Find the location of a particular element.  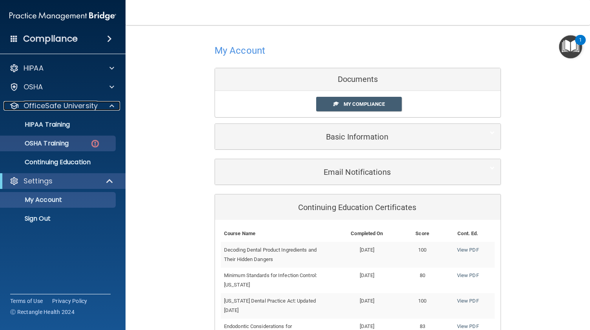

a: Email Notifications is located at coordinates (358, 172).